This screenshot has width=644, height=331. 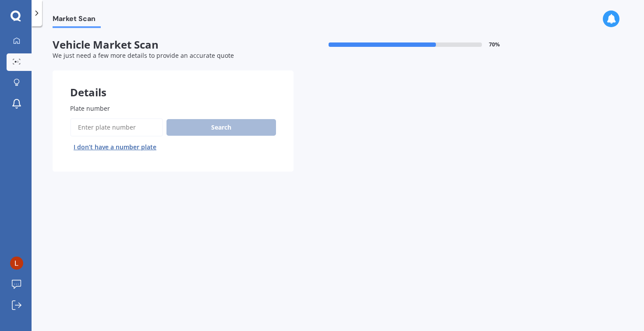 What do you see at coordinates (494, 45) in the screenshot?
I see `span: 70 %` at bounding box center [494, 45].